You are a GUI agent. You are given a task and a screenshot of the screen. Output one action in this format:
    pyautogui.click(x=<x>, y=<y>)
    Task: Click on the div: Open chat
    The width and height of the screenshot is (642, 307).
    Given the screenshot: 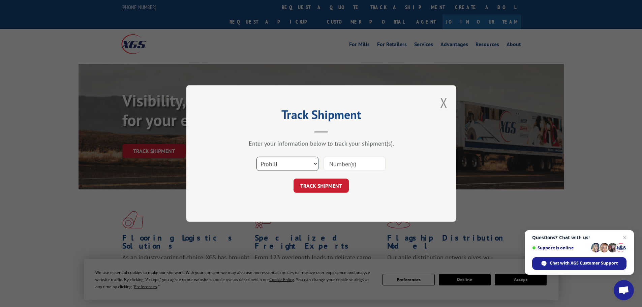 What is the action you would take?
    pyautogui.click(x=624, y=290)
    